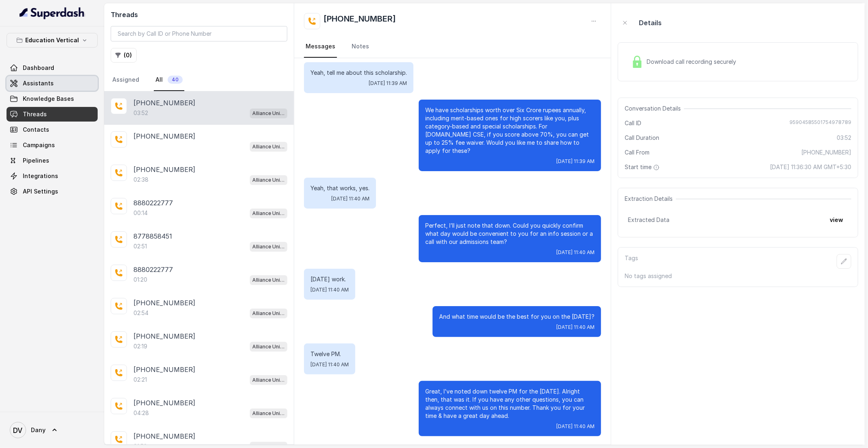 The width and height of the screenshot is (868, 448). What do you see at coordinates (693, 62) in the screenshot?
I see `span: Download call recording securely` at bounding box center [693, 62].